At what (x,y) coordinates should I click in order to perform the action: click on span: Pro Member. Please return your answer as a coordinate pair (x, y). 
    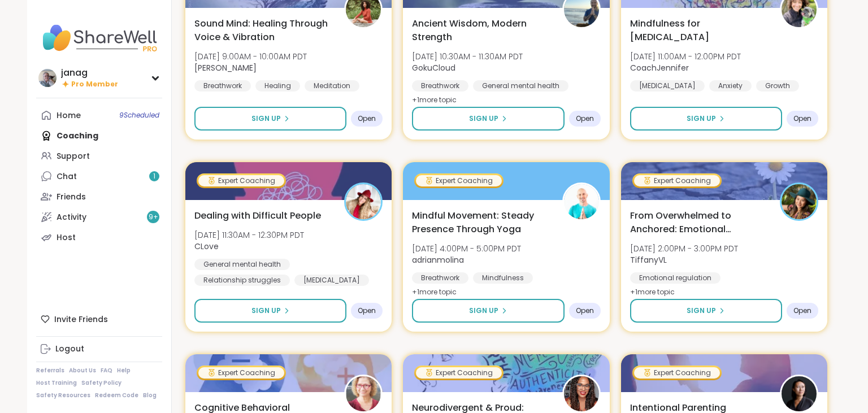
    Looking at the image, I should click on (94, 84).